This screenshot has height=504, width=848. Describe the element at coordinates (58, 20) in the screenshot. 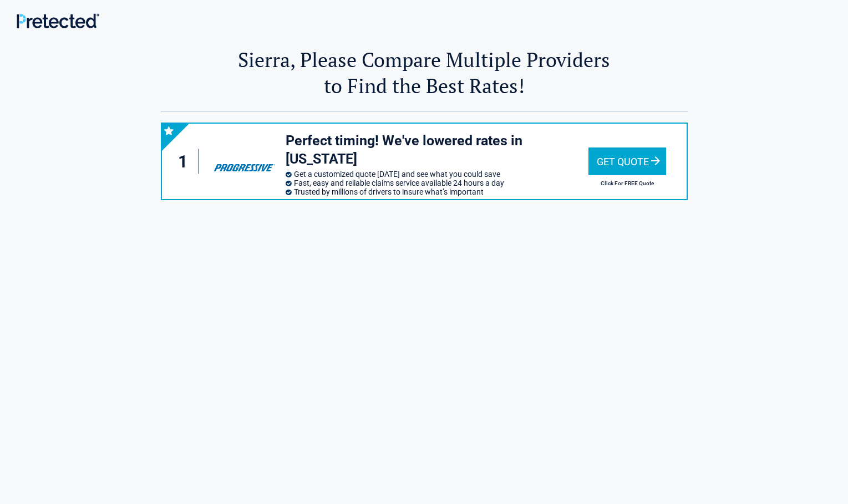

I see `img: Main Logo` at that location.